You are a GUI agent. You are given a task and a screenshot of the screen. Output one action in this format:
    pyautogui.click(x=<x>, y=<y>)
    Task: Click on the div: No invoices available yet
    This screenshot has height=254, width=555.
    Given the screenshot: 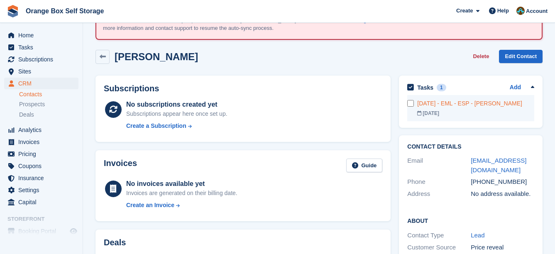 What is the action you would take?
    pyautogui.click(x=182, y=184)
    